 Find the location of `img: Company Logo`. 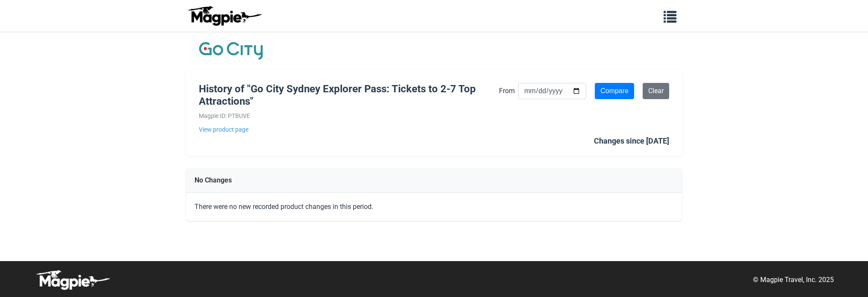

img: Company Logo is located at coordinates (231, 51).